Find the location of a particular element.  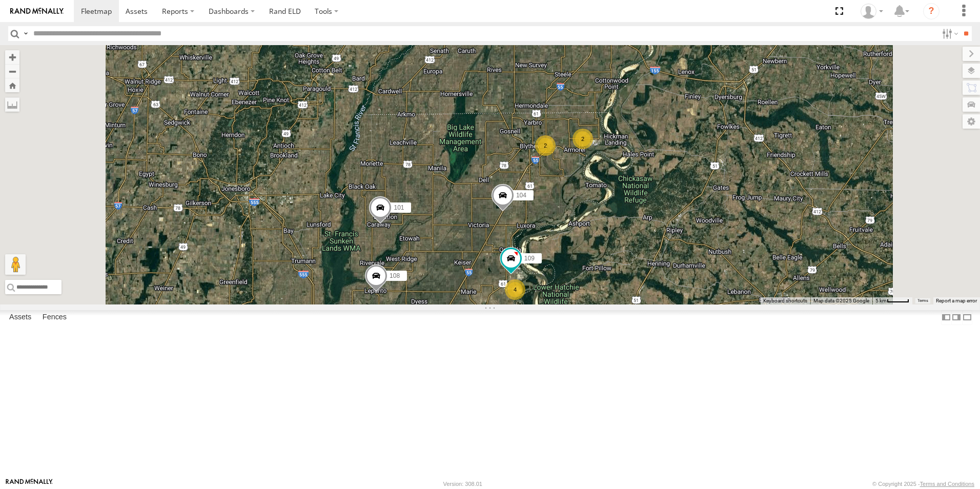

button: Zoom in is located at coordinates (12, 57).